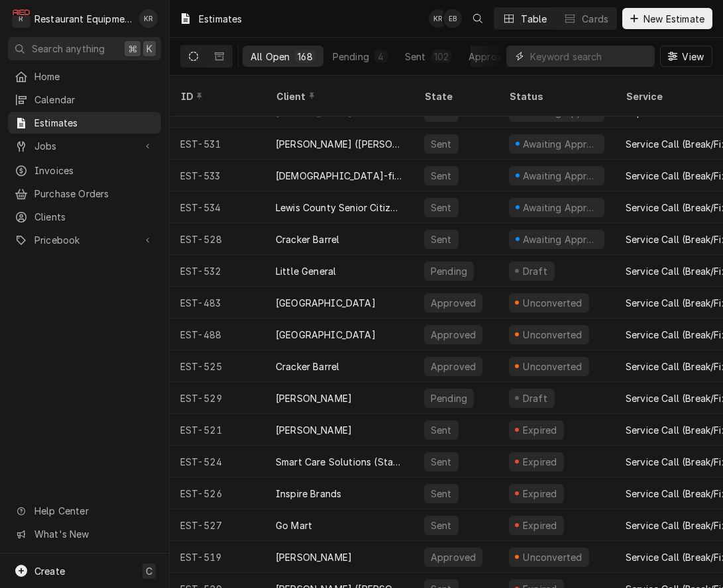  I want to click on div: EST-531, so click(218, 144).